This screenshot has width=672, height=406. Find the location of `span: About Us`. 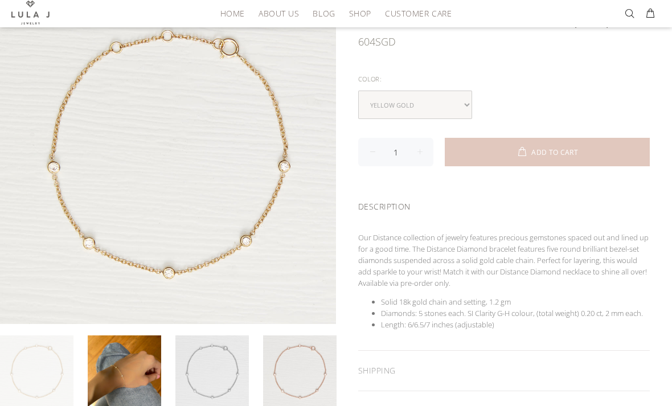

span: About Us is located at coordinates (279, 13).